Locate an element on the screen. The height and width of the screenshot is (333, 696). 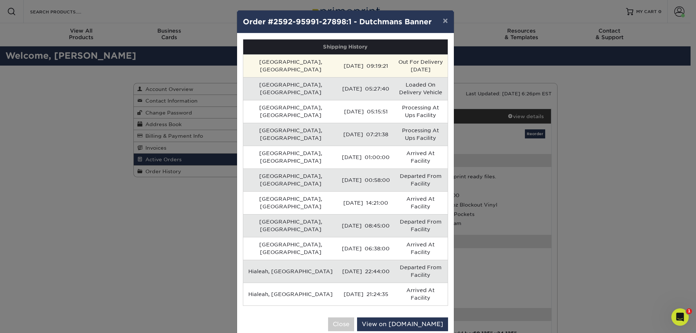
h4: Order #2592-95991-27898:1 - Dutchmans Banner is located at coordinates (345, 22).